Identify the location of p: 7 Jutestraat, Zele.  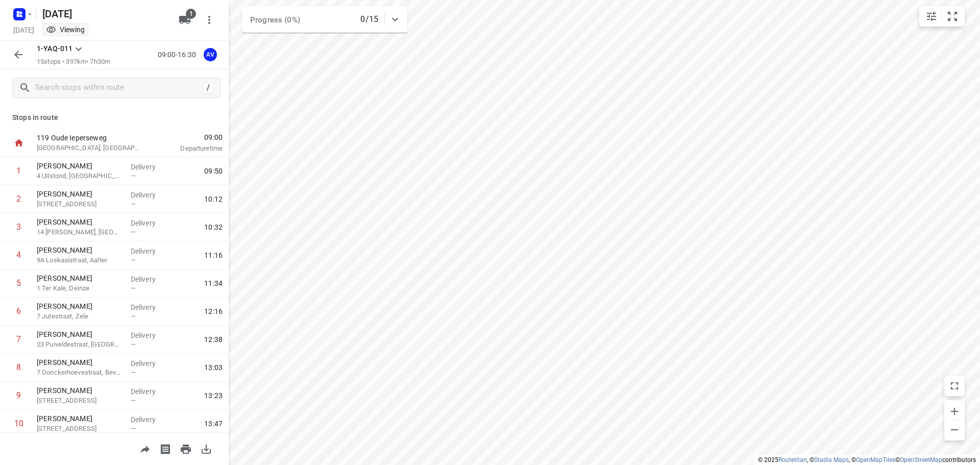
(80, 316).